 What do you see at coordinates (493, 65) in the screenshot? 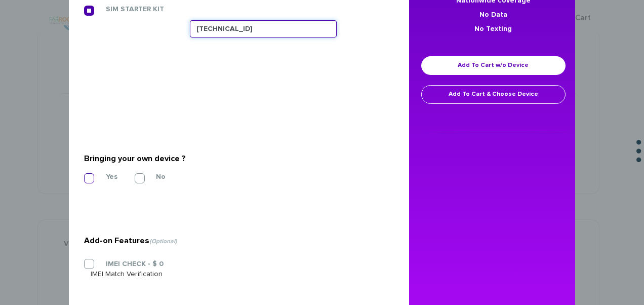
I see `a: Add To Cart w/o Device` at bounding box center [493, 65].